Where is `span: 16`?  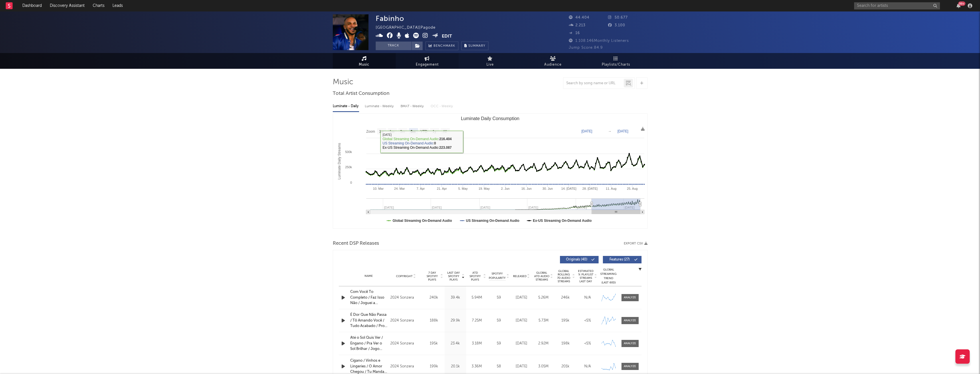
span: 16 is located at coordinates (575, 33).